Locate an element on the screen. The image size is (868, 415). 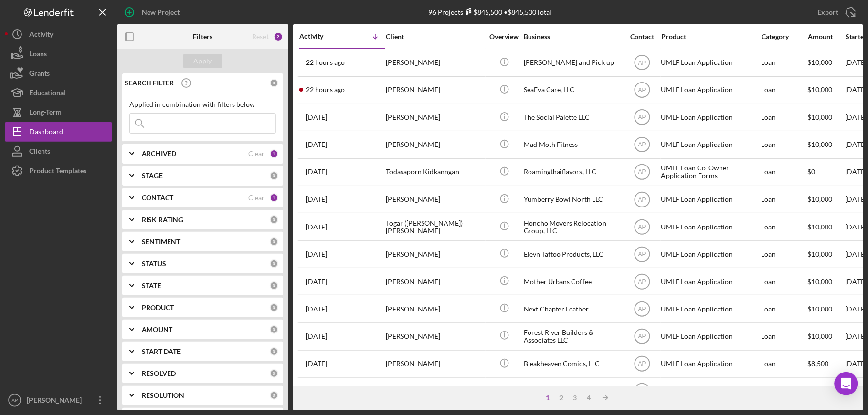
div: Export is located at coordinates (828, 12).